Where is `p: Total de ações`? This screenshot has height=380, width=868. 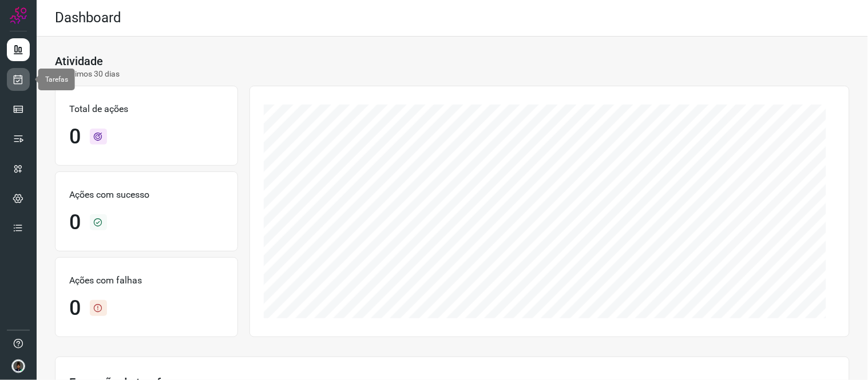
p: Total de ações is located at coordinates (146, 109).